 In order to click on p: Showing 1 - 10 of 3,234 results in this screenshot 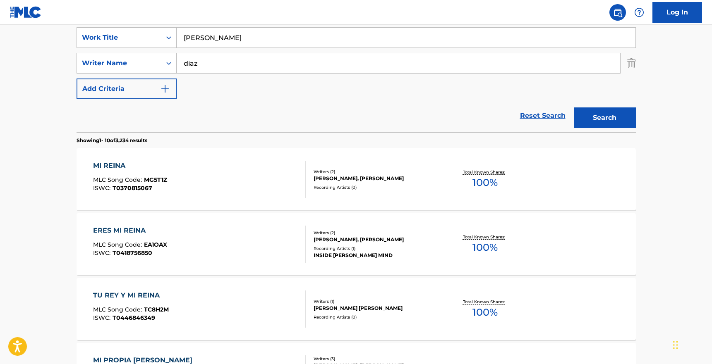, I will do `click(112, 141)`.